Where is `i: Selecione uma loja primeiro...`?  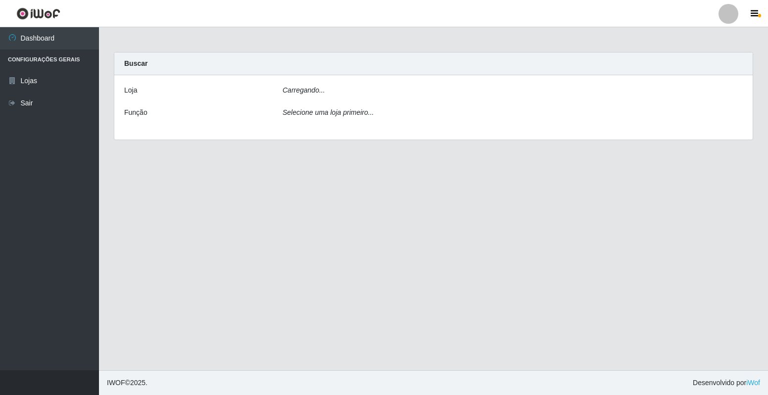
i: Selecione uma loja primeiro... is located at coordinates (328, 112).